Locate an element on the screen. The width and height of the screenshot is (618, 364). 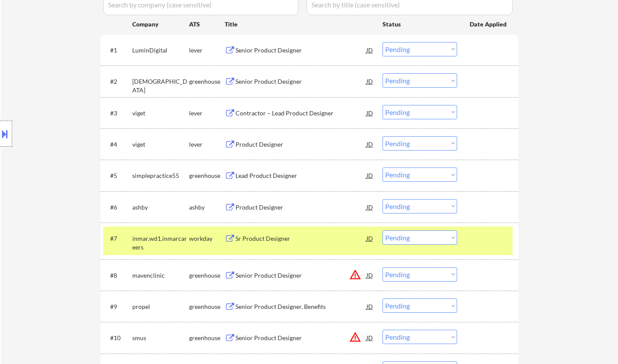
div: #9 is located at coordinates (117, 307).